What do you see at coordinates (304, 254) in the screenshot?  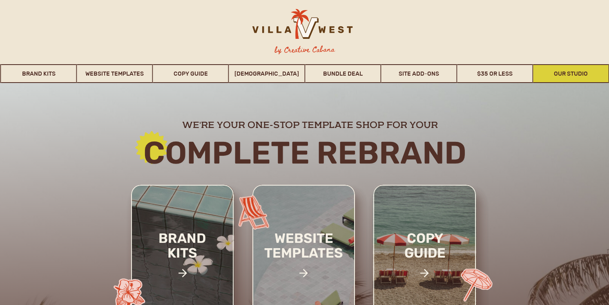 I see `a: website templates` at bounding box center [304, 254].